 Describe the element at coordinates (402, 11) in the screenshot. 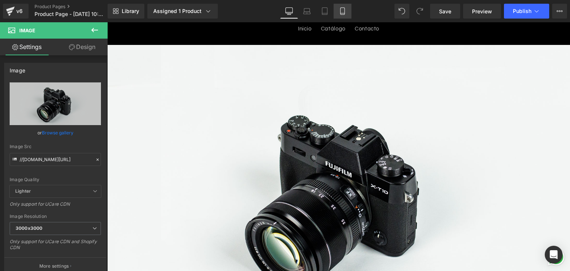

I see `button: Undo` at that location.